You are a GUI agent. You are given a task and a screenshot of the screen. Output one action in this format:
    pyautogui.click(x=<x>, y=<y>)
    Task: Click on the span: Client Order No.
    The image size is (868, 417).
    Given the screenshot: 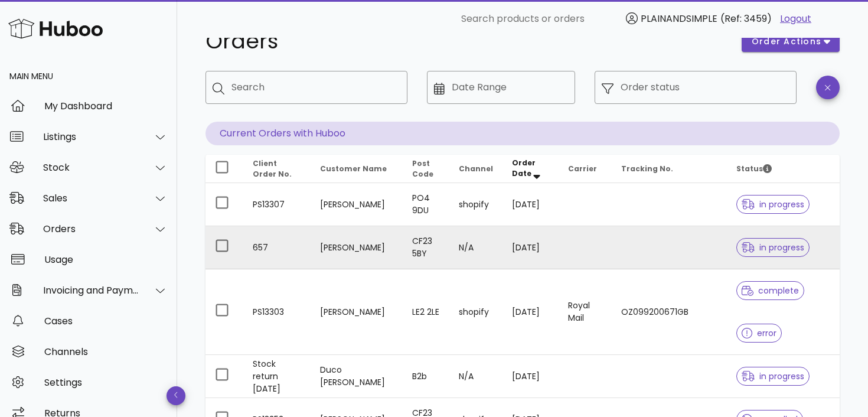 What is the action you would take?
    pyautogui.click(x=272, y=168)
    